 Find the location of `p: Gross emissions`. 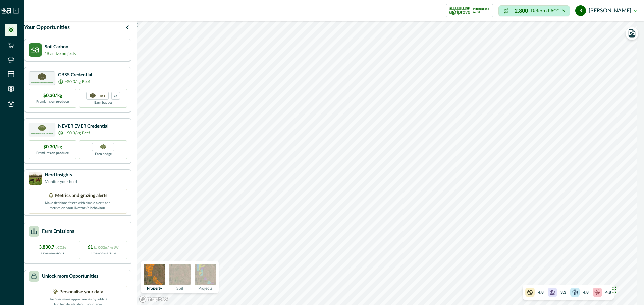

p: Gross emissions is located at coordinates (53, 253).